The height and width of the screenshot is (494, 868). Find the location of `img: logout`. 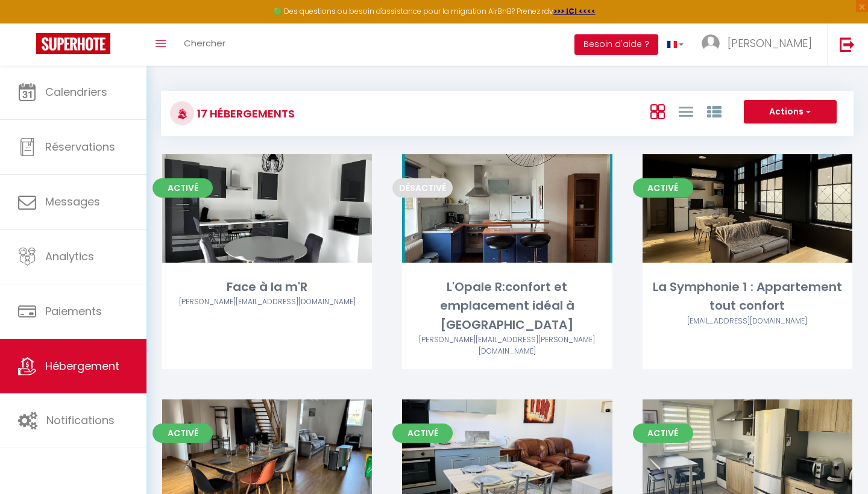

img: logout is located at coordinates (847, 44).